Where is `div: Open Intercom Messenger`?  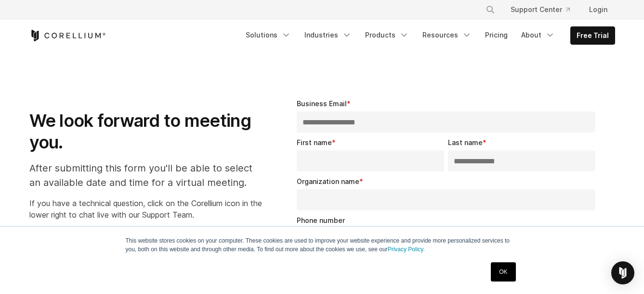
div: Open Intercom Messenger is located at coordinates (622, 273).